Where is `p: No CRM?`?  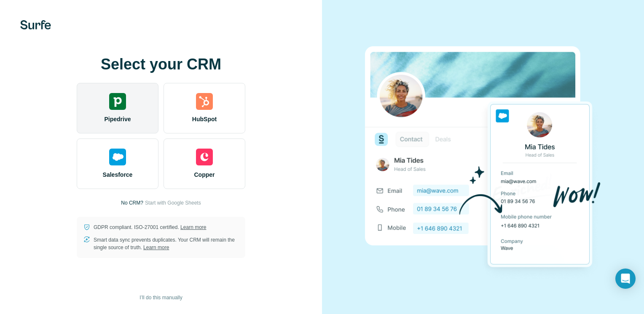 p: No CRM? is located at coordinates (132, 203).